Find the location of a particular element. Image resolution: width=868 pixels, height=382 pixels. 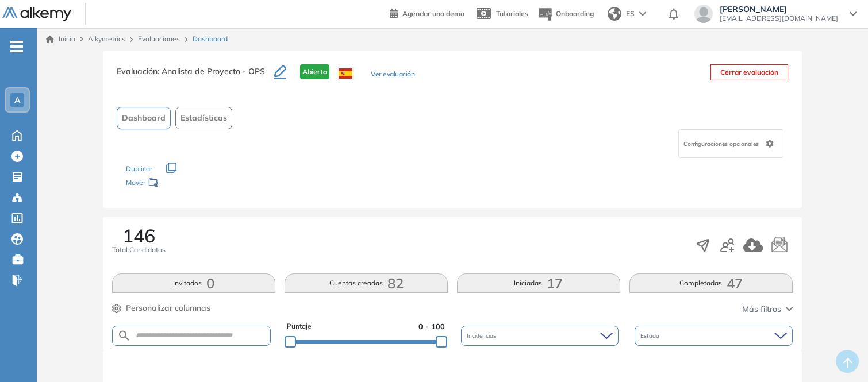

img: world is located at coordinates (614, 13).